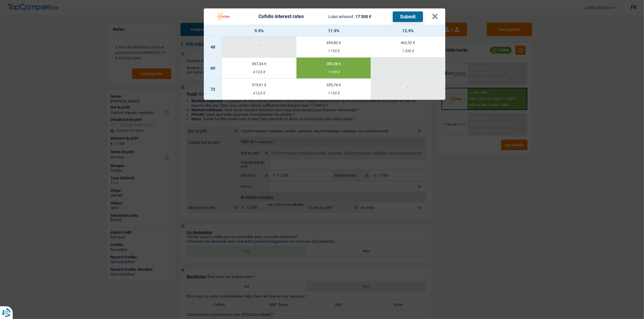 This screenshot has width=644, height=319. Describe the element at coordinates (334, 31) in the screenshot. I see `th: 11.9%` at that location.